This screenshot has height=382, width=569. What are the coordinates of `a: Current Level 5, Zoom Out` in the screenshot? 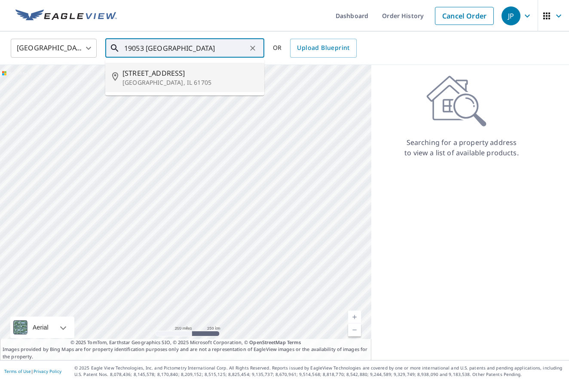 It's located at (355, 330).